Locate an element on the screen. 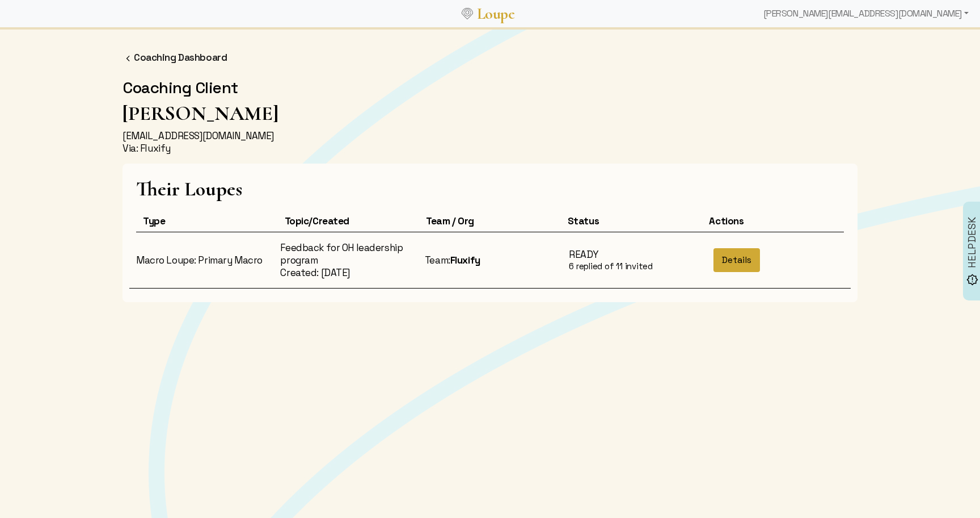  div: Team / Org is located at coordinates (490, 221).